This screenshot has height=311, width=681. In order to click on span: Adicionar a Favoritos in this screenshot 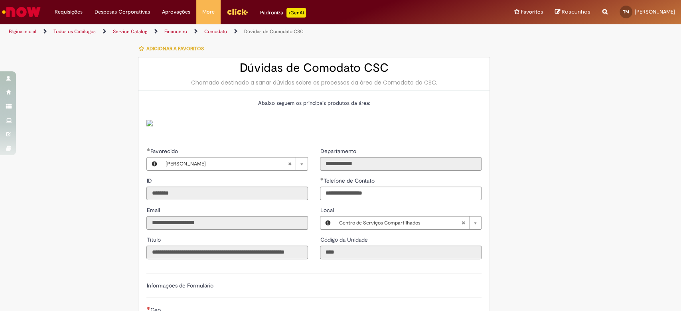, I will do `click(175, 49)`.